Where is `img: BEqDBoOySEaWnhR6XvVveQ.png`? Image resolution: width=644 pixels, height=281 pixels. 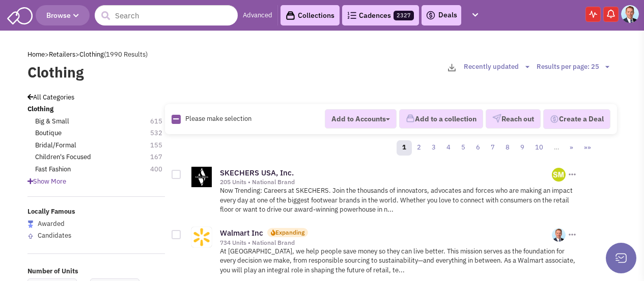 img: BEqDBoOySEaWnhR6XvVveQ.png is located at coordinates (558, 174).